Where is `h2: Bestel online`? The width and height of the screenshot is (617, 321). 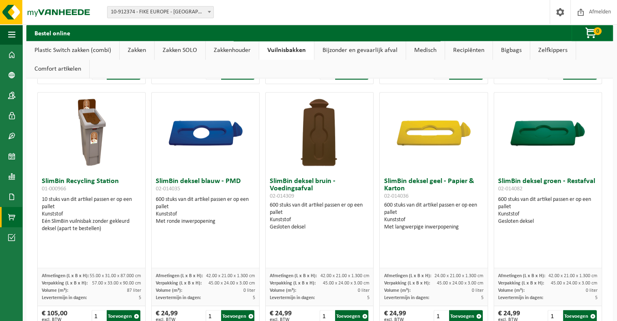
h2: Bestel online is located at coordinates (52, 32).